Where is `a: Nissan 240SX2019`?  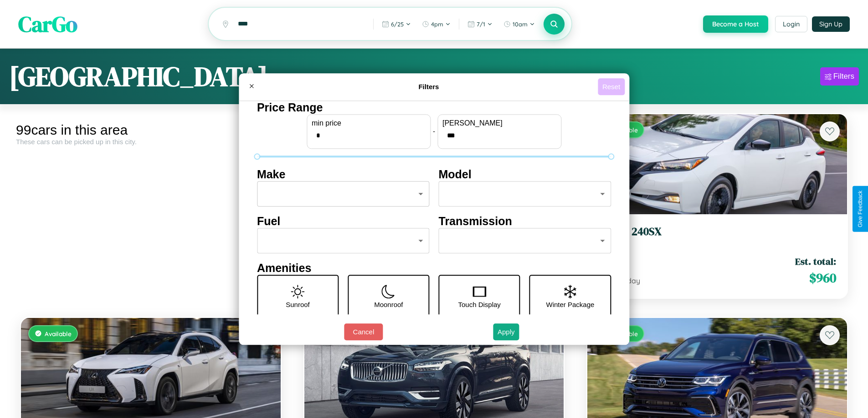
a: Nissan 240SX2019 is located at coordinates (717, 236).